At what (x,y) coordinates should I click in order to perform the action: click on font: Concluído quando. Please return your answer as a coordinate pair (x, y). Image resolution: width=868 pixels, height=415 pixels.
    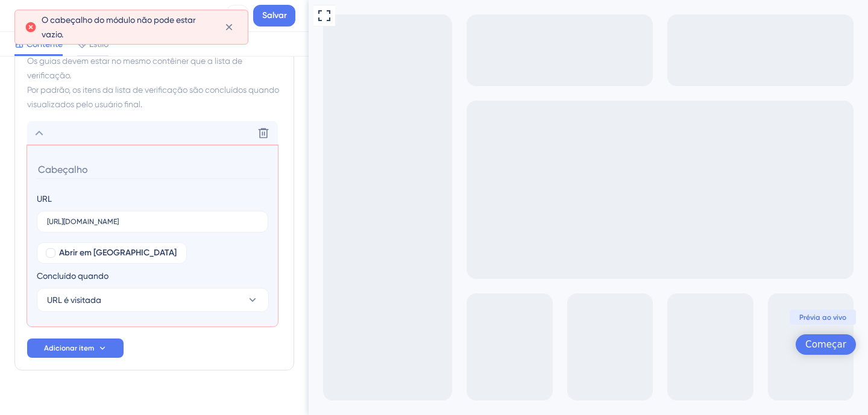
    Looking at the image, I should click on (73, 276).